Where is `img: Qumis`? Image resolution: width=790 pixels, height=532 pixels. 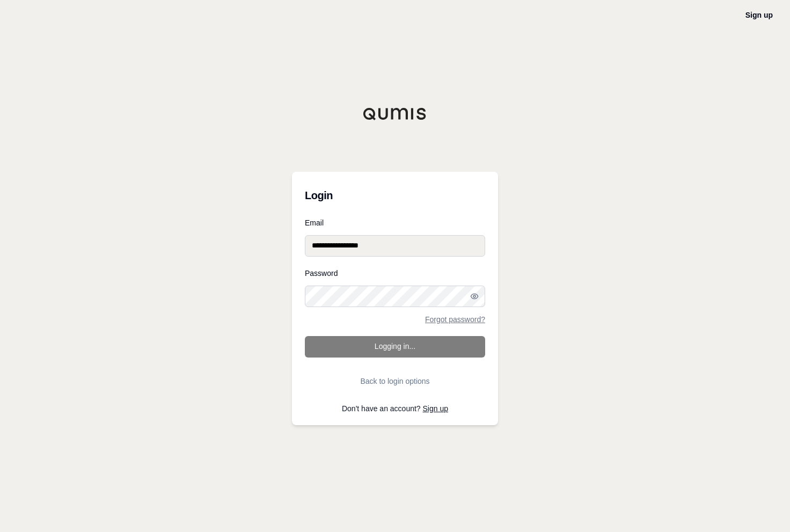
img: Qumis is located at coordinates (395, 114).